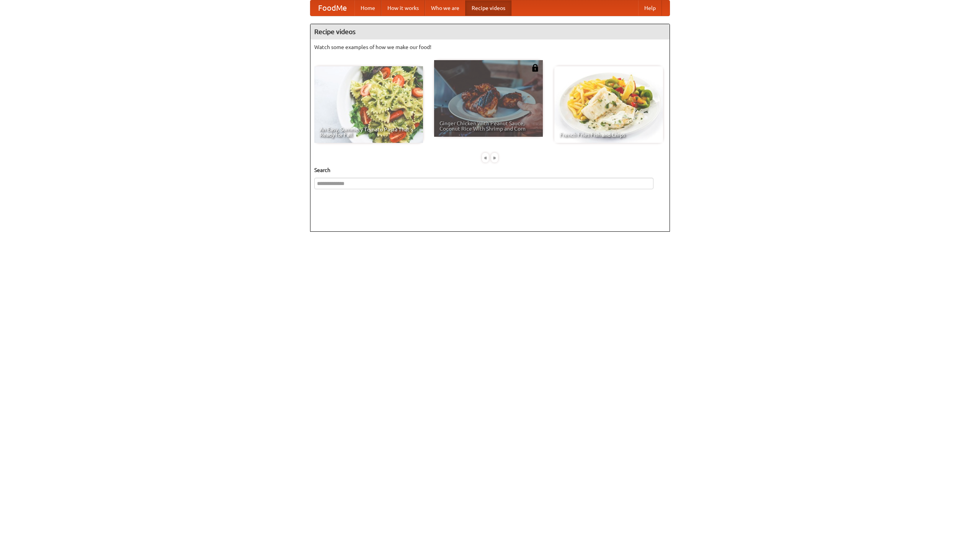 The image size is (980, 542). I want to click on h5: Search, so click(490, 170).